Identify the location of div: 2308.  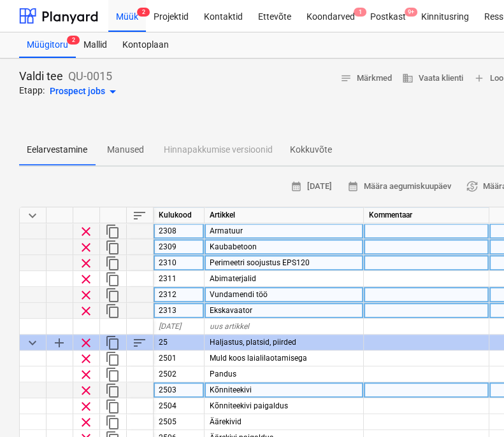
(179, 231).